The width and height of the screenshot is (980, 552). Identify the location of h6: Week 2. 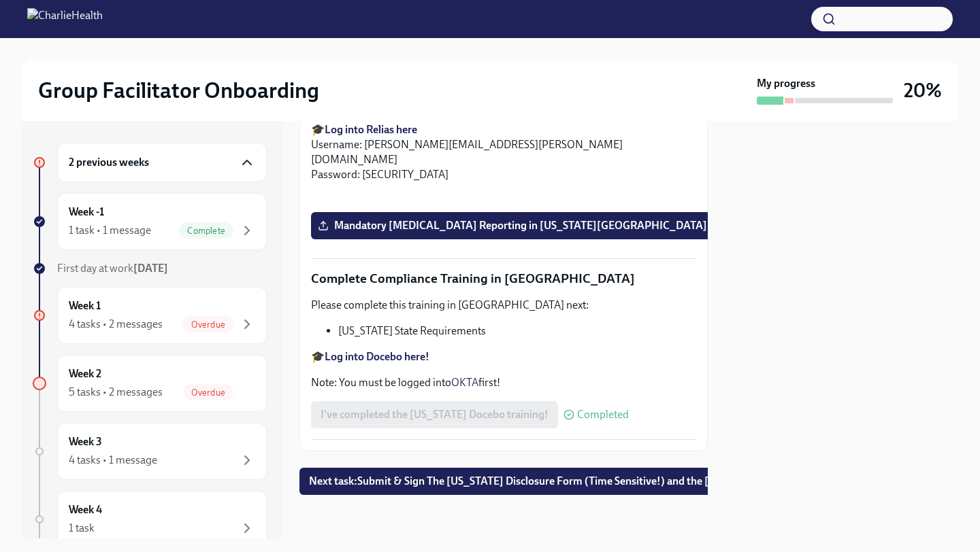
(85, 374).